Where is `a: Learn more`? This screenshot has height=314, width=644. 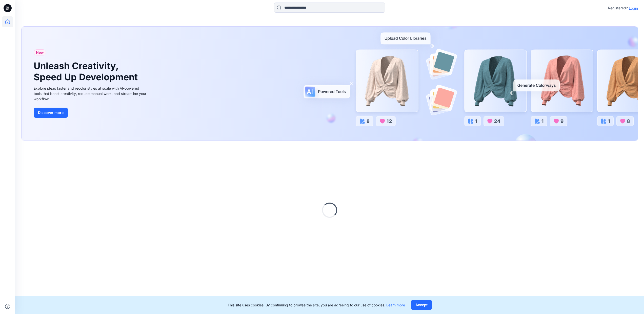 a: Learn more is located at coordinates (395, 305).